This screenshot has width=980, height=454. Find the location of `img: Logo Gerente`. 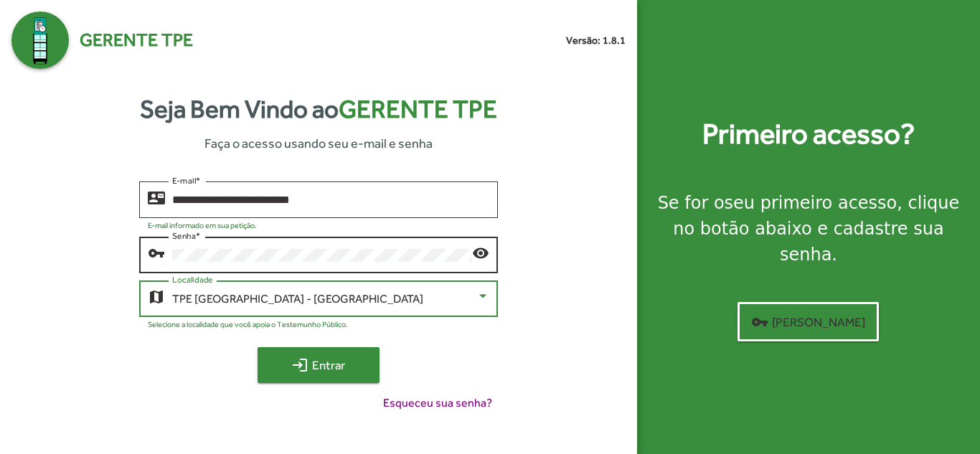

img: Logo Gerente is located at coordinates (40, 40).